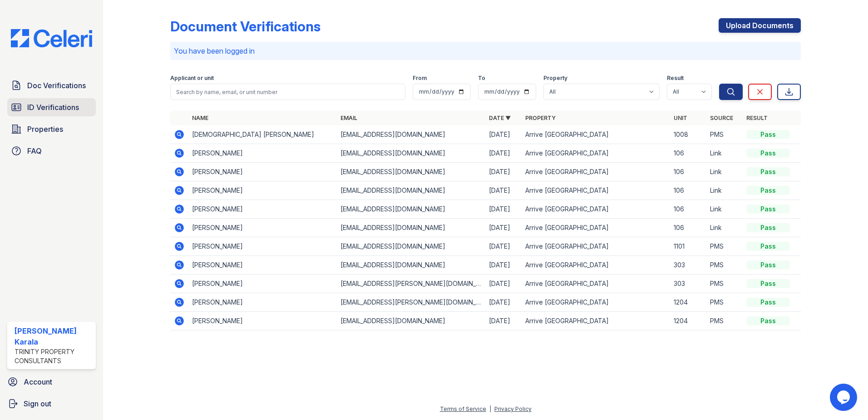 This screenshot has height=420, width=868. What do you see at coordinates (721, 118) in the screenshot?
I see `a: Source` at bounding box center [721, 118].